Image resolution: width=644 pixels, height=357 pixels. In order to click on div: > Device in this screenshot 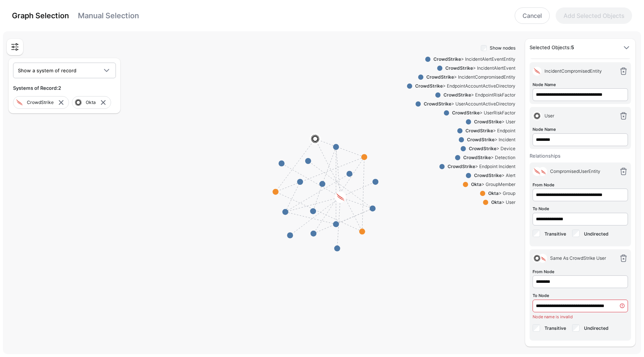, I will do `click(490, 148)`.